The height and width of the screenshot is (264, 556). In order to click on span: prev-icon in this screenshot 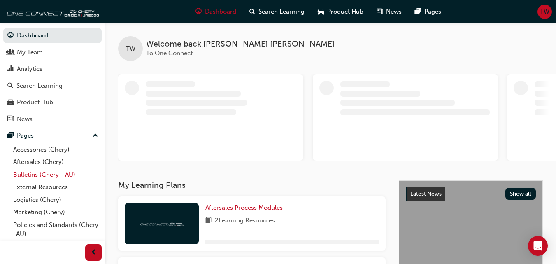, I will do `click(93, 252)`.